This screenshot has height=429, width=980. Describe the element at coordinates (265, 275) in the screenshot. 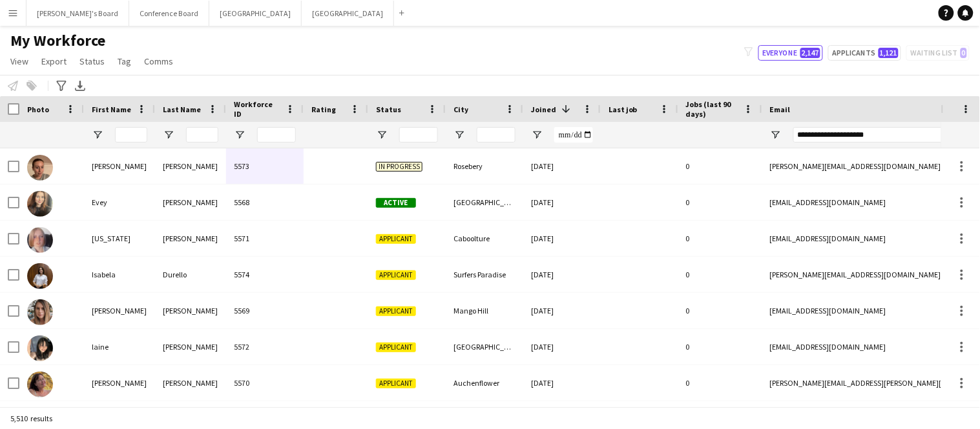

I see `div: 5574` at that location.